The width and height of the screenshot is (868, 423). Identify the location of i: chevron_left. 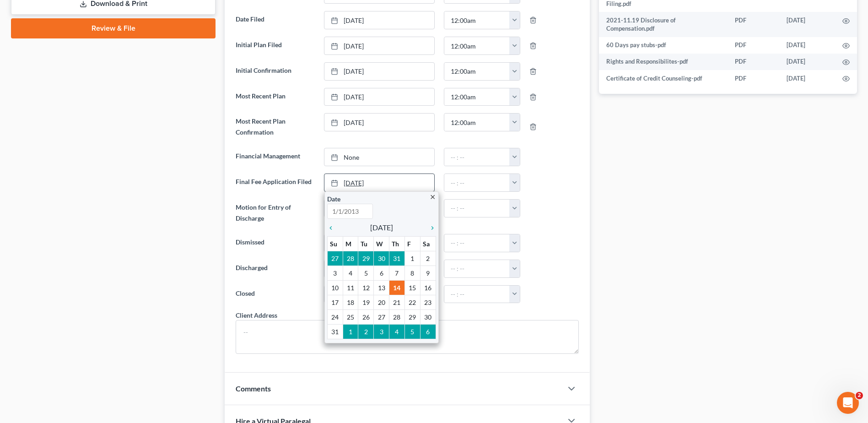
(333, 228).